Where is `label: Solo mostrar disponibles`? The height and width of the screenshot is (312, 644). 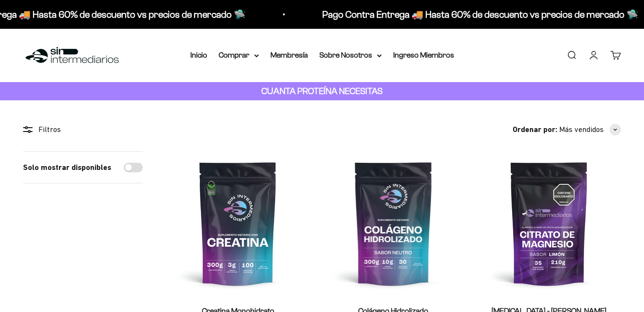 label: Solo mostrar disponibles is located at coordinates (67, 168).